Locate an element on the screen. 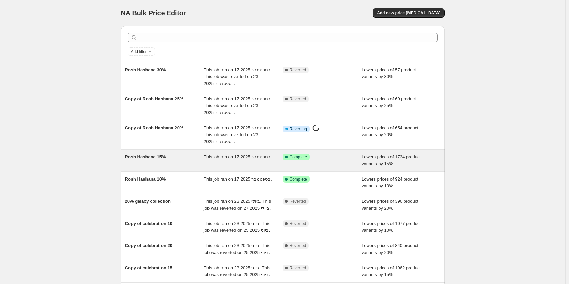 This screenshot has height=284, width=569. span: NA Bulk Price Editor is located at coordinates (153, 13).